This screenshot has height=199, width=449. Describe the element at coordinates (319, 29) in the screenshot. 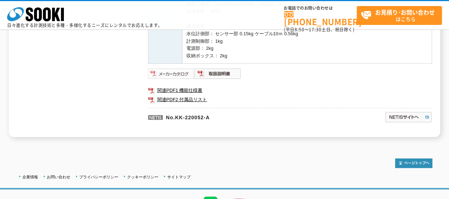

I see `span: (平日 ～ 土日、祝日除く)` at that location.